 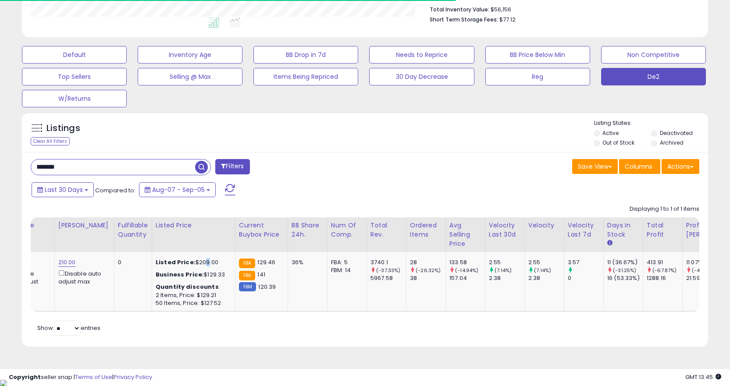 What do you see at coordinates (306, 55) in the screenshot?
I see `button: BB Drop in 7d` at bounding box center [306, 55].